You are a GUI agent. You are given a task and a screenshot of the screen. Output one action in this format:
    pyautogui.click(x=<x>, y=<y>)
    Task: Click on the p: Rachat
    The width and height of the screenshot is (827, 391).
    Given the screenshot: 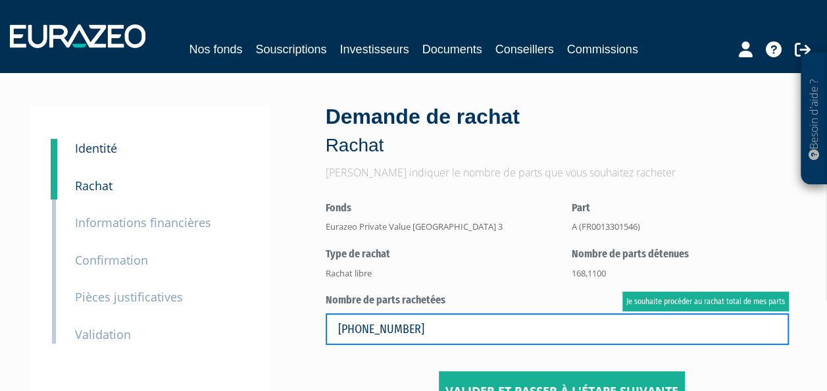 What is the action you would take?
    pyautogui.click(x=562, y=145)
    